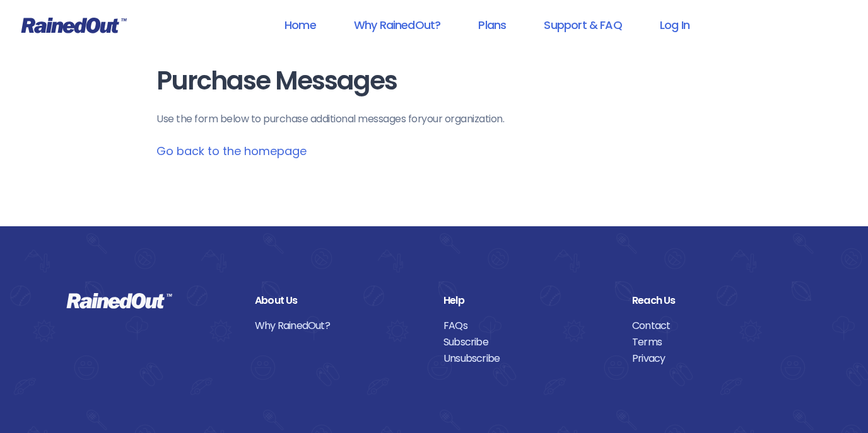 This screenshot has height=433, width=868. I want to click on div: Help, so click(528, 301).